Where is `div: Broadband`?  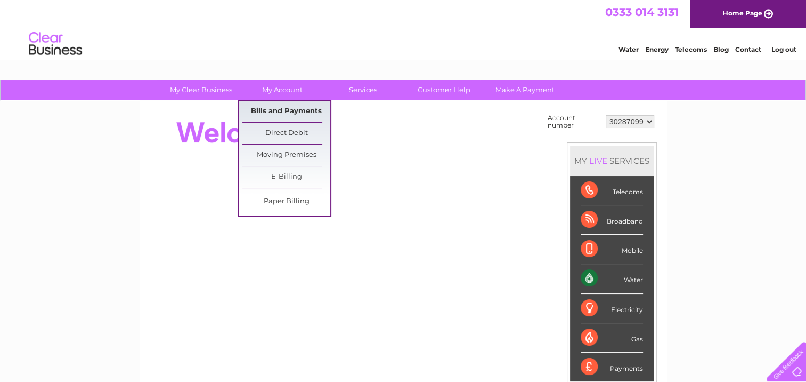 div: Broadband is located at coordinates (612, 220).